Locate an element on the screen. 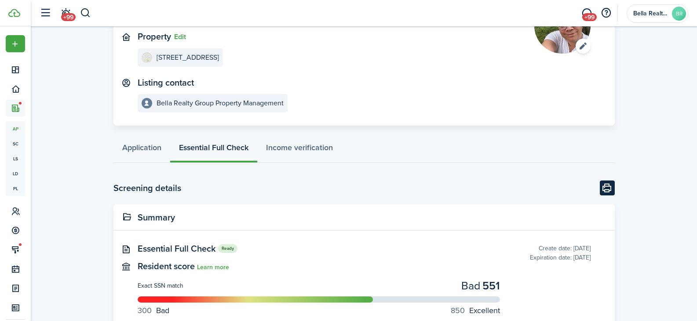 This screenshot has width=697, height=321. button: Print is located at coordinates (607, 188).